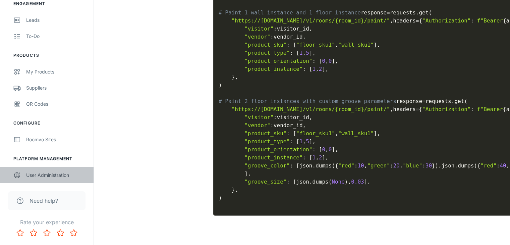  I want to click on div: Suppliers, so click(56, 88).